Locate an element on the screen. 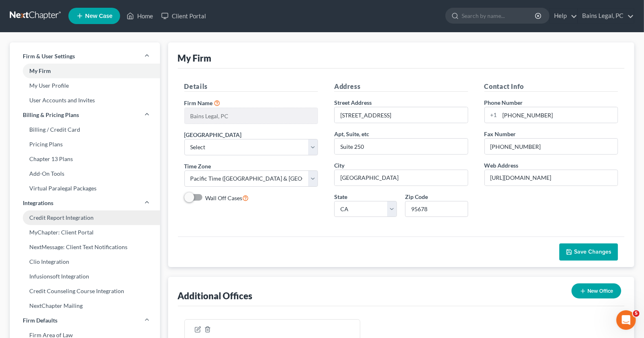  input: Enter name... is located at coordinates (251, 115).